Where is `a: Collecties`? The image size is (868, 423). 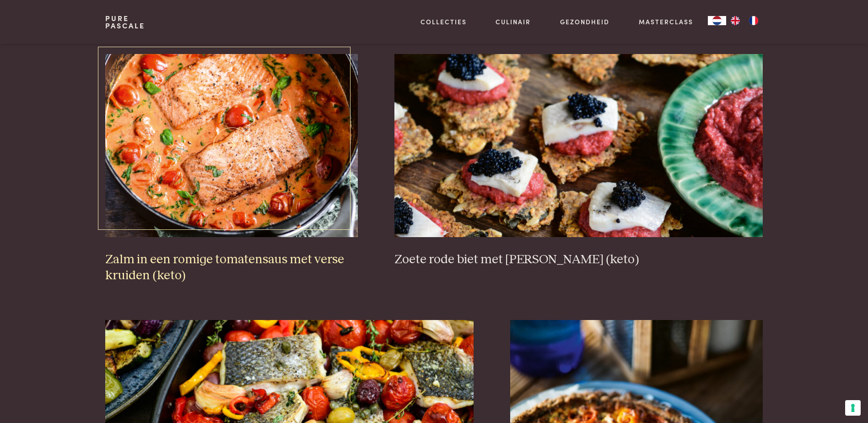
a: Collecties is located at coordinates (444, 21).